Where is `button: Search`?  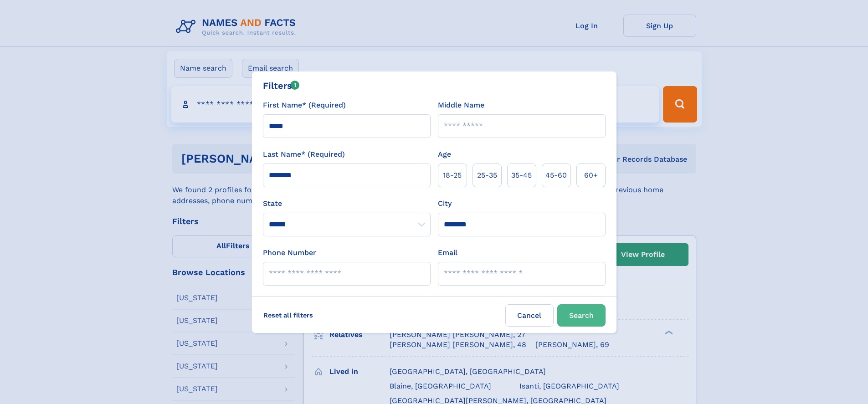
button: Search is located at coordinates (581, 315).